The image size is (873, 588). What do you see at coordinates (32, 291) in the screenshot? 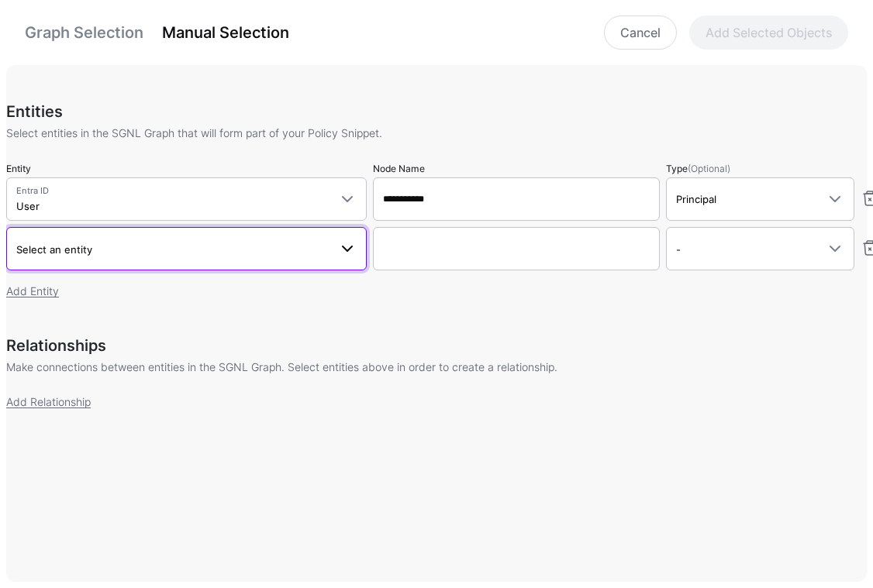
I see `a: Add Entity` at bounding box center [32, 291].